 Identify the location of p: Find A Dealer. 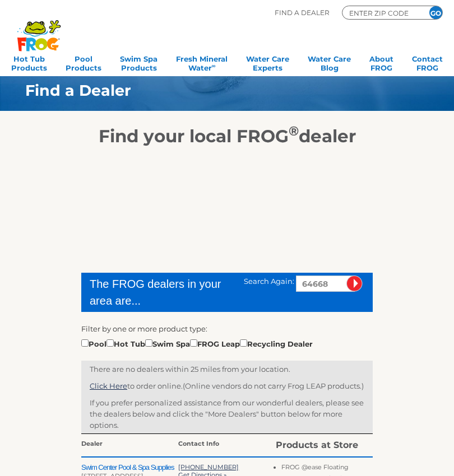
(302, 13).